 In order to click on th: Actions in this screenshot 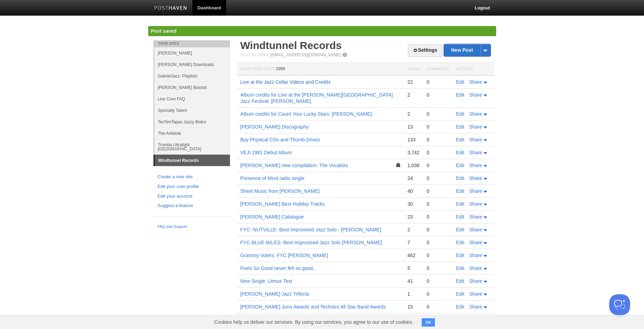, I will do `click(474, 69)`.